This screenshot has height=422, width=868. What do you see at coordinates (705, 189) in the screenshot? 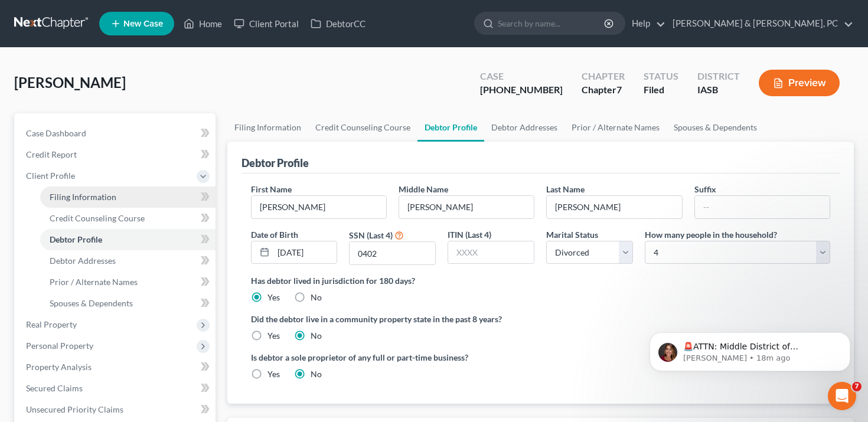
I see `label: Suffix` at bounding box center [705, 189].